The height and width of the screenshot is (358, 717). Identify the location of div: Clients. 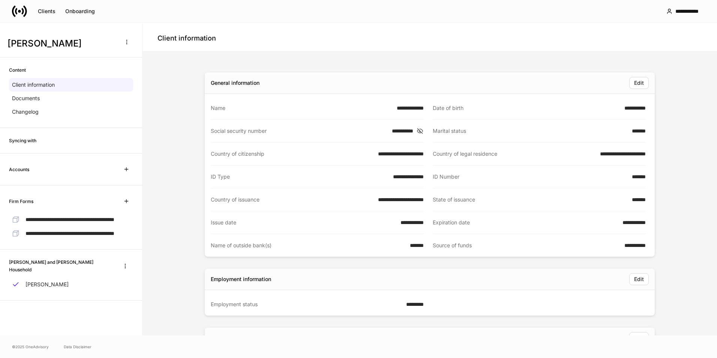
(47, 11).